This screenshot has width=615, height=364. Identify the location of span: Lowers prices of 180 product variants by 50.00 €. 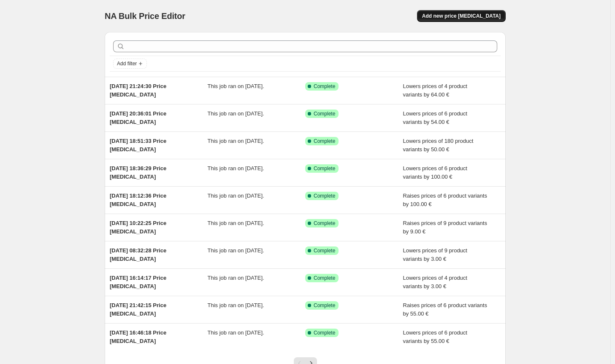
(438, 145).